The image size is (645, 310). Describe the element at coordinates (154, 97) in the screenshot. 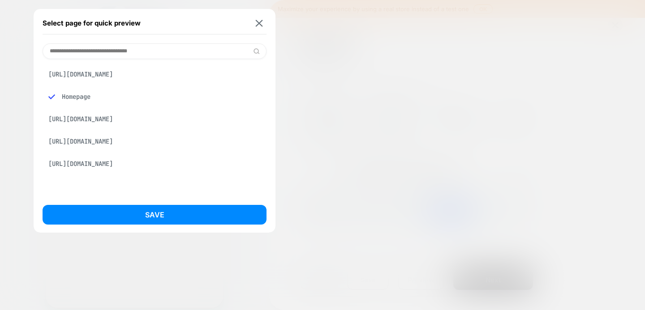

I see `div: Homepage` at that location.